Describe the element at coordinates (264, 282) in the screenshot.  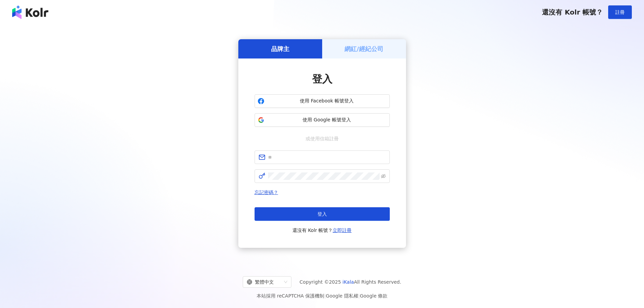
I see `div: 繁體中文` at that location.